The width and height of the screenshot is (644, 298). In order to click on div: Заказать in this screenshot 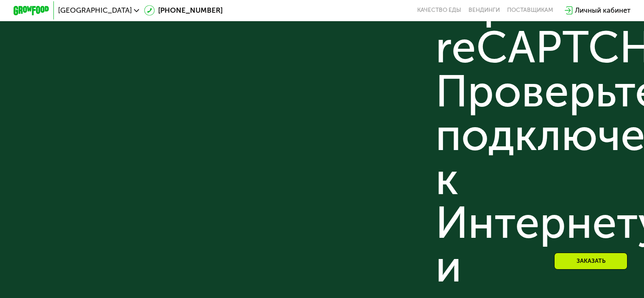, I will do `click(590, 261)`.